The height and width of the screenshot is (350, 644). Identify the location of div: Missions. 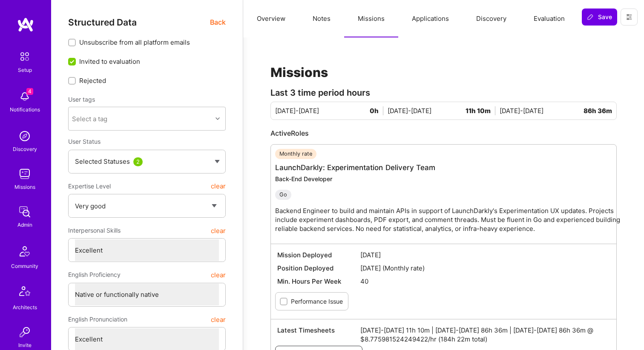
(25, 187).